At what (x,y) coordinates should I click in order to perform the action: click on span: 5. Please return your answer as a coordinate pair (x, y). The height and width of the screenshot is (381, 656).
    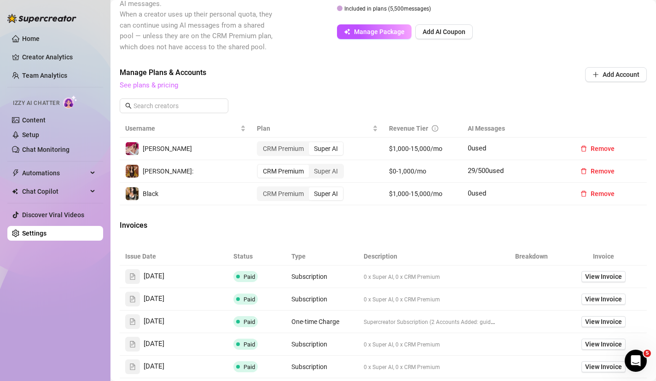
    Looking at the image, I should click on (647, 353).